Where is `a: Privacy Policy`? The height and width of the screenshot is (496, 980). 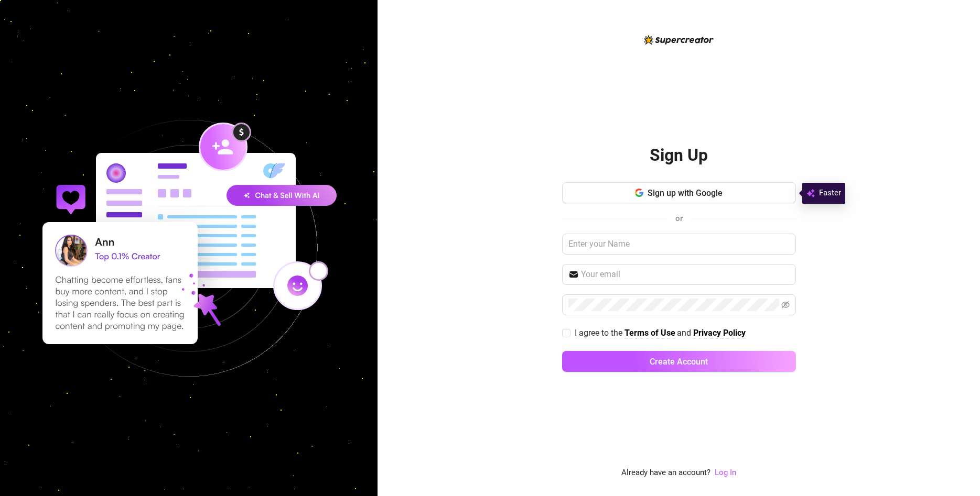
a: Privacy Policy is located at coordinates (719, 333).